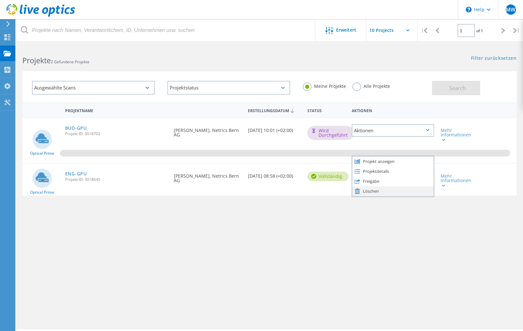 Image resolution: width=523 pixels, height=331 pixels. What do you see at coordinates (371, 85) in the screenshot?
I see `label: Alle Projekte` at bounding box center [371, 85].